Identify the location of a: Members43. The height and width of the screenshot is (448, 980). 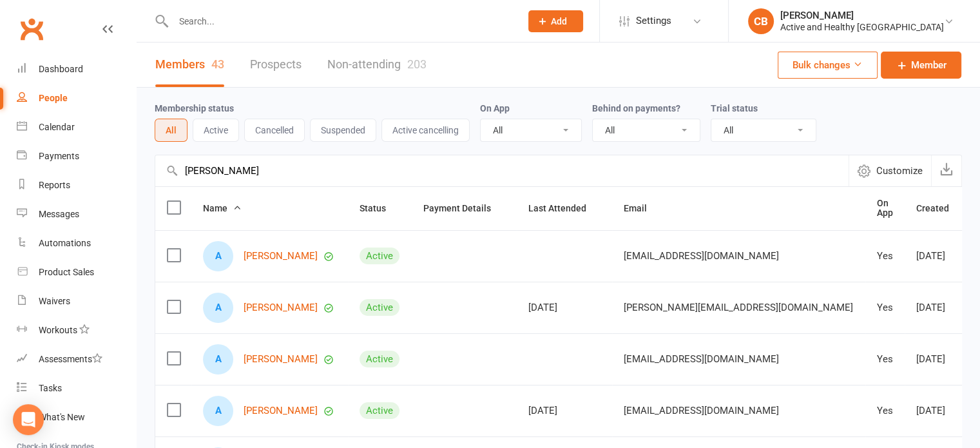
(190, 65).